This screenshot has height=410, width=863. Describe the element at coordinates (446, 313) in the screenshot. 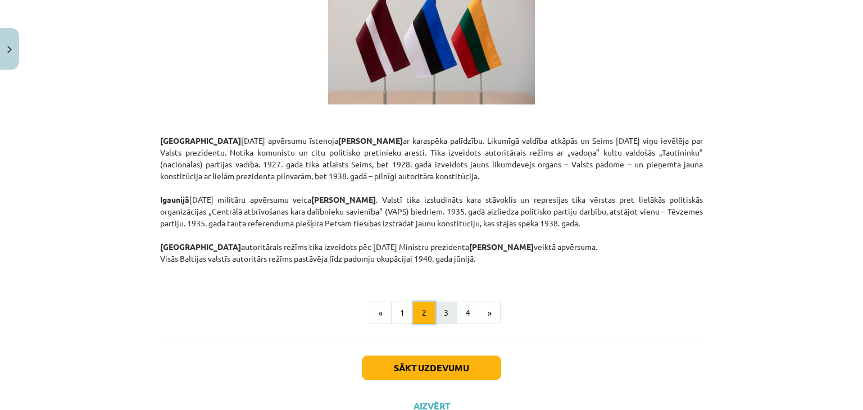

I see `button: 3` at that location.